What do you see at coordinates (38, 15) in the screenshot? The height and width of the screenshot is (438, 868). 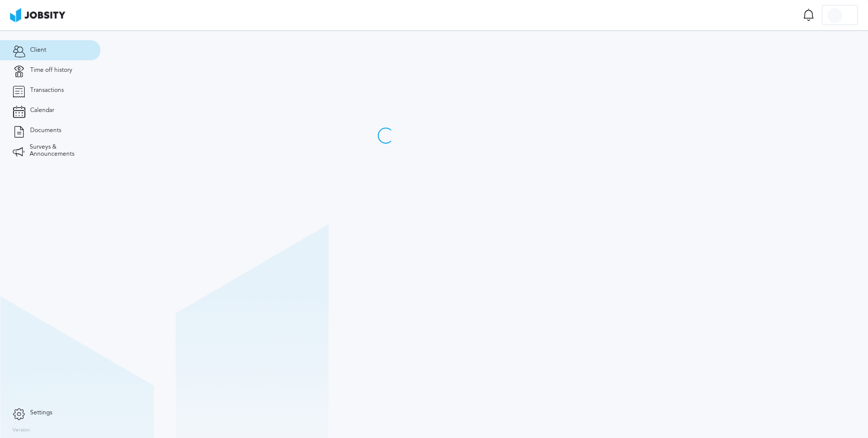 I see `img: ab4bad089aa723f57921c736e9817d99.png` at bounding box center [38, 15].